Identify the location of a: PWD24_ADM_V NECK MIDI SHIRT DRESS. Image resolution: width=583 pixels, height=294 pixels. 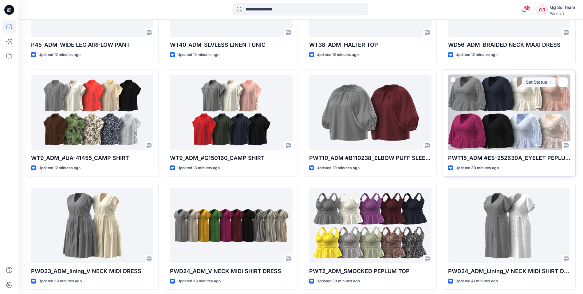
(231, 225).